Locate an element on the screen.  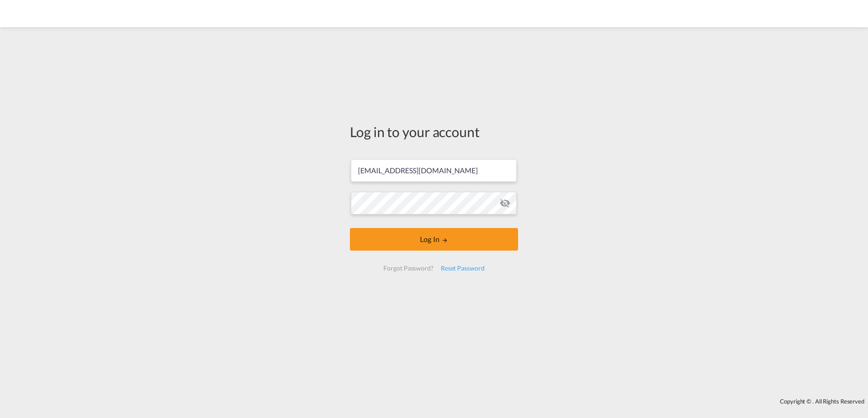
md-icon: icon-eye-off is located at coordinates (505, 203).